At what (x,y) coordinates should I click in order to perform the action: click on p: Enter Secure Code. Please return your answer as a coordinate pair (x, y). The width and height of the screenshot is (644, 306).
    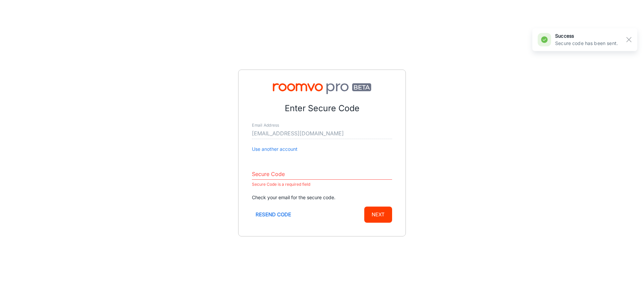
    Looking at the image, I should click on (322, 108).